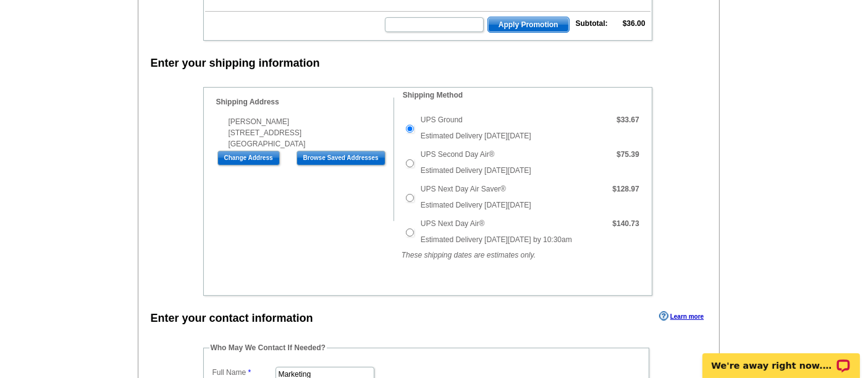  What do you see at coordinates (592, 23) in the screenshot?
I see `strong: Subtotal:` at bounding box center [592, 23].